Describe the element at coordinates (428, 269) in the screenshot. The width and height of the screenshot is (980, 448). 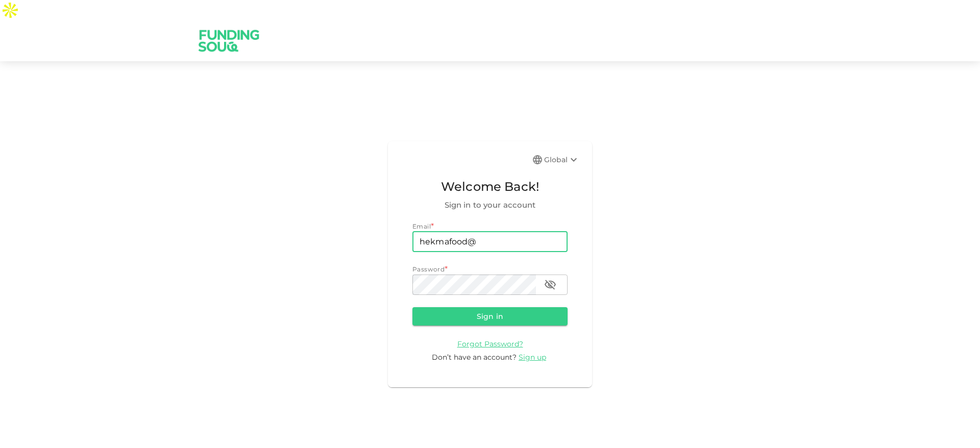
I see `span: Password` at that location.